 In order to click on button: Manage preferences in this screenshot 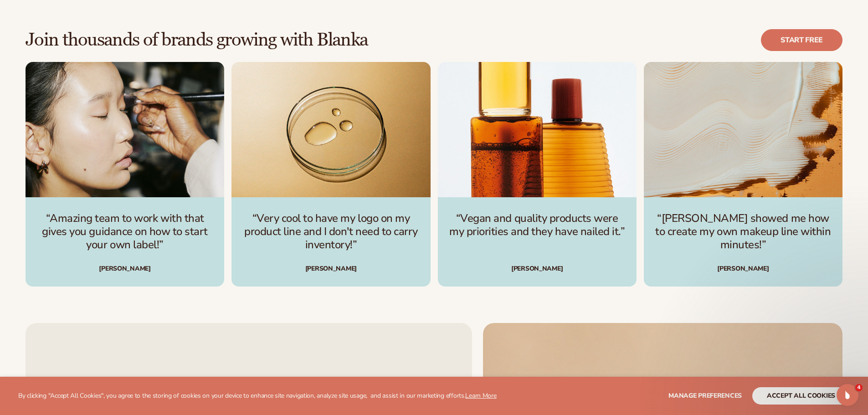, I will do `click(705, 396)`.